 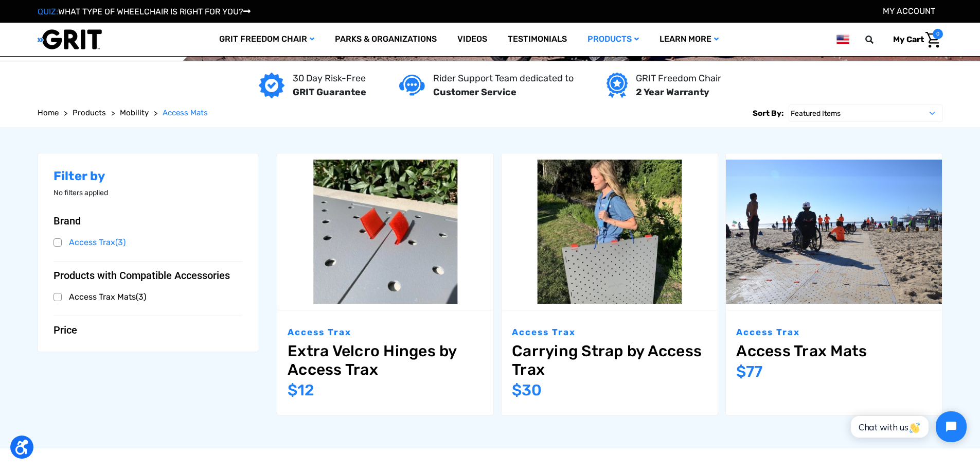 What do you see at coordinates (48, 12) in the screenshot?
I see `span: QUIZ:` at bounding box center [48, 12].